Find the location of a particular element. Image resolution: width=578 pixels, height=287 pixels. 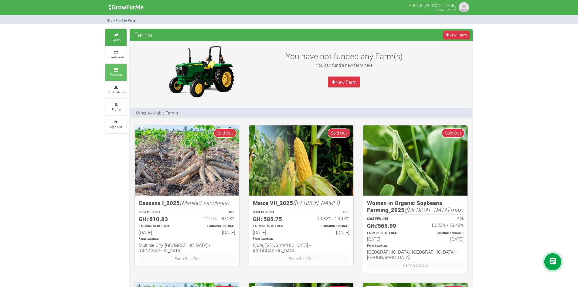

h6: 10.23% - 23.48% is located at coordinates (442, 225).